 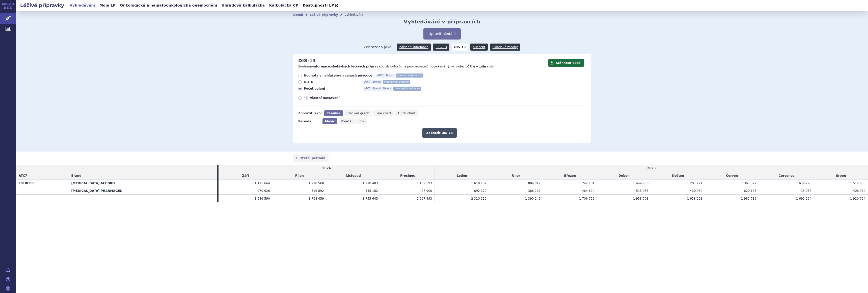 What do you see at coordinates (803, 184) in the screenshot?
I see `span: 1 679 296` at bounding box center [803, 184].